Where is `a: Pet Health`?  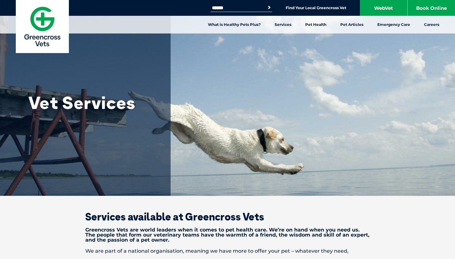
a: Pet Health is located at coordinates (316, 25).